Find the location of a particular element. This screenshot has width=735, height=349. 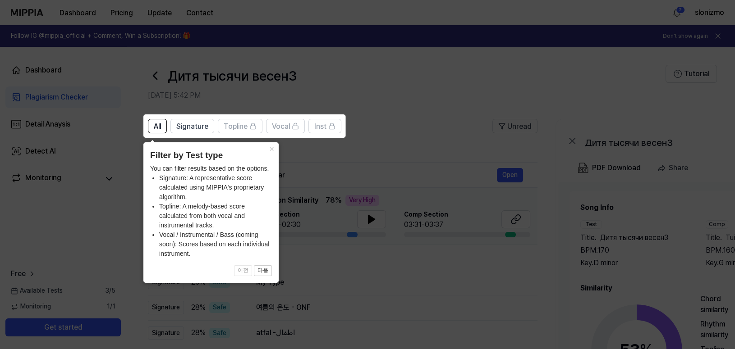

span: Topline is located at coordinates (235, 127).